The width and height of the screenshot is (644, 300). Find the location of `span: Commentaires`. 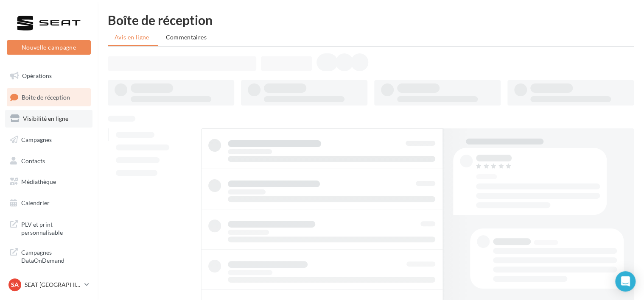

span: Commentaires is located at coordinates (186, 37).